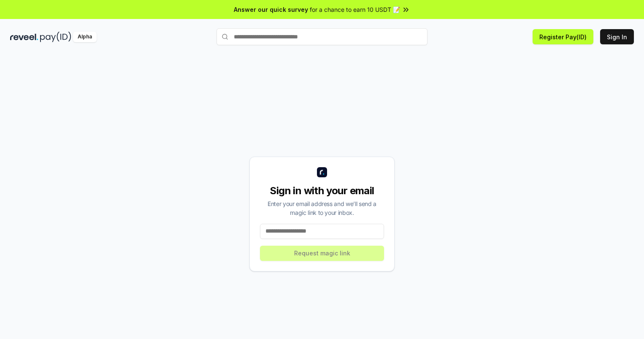 This screenshot has height=339, width=644. I want to click on img: logo_small, so click(322, 172).